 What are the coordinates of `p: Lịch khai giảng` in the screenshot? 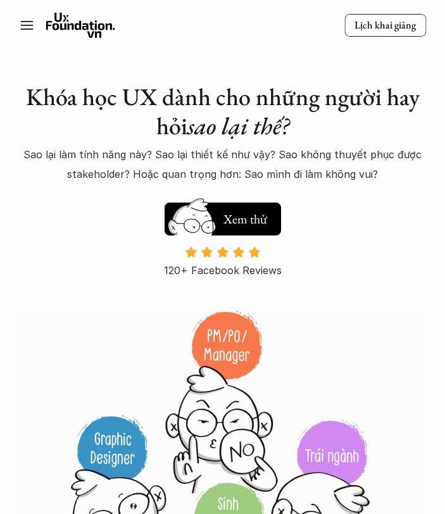 It's located at (385, 25).